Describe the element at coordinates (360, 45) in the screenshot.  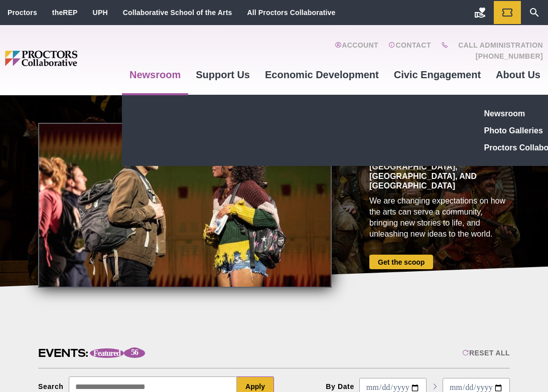
I see `span: Account` at that location.